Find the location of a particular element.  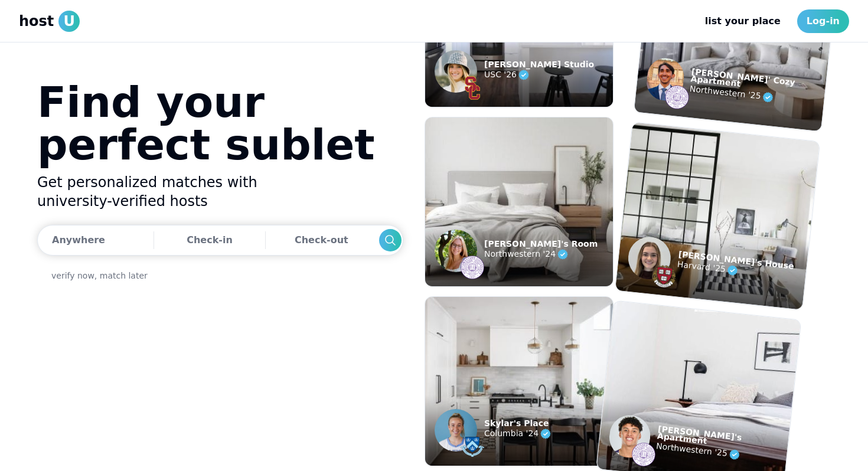

p: USC '26 is located at coordinates (539, 75).